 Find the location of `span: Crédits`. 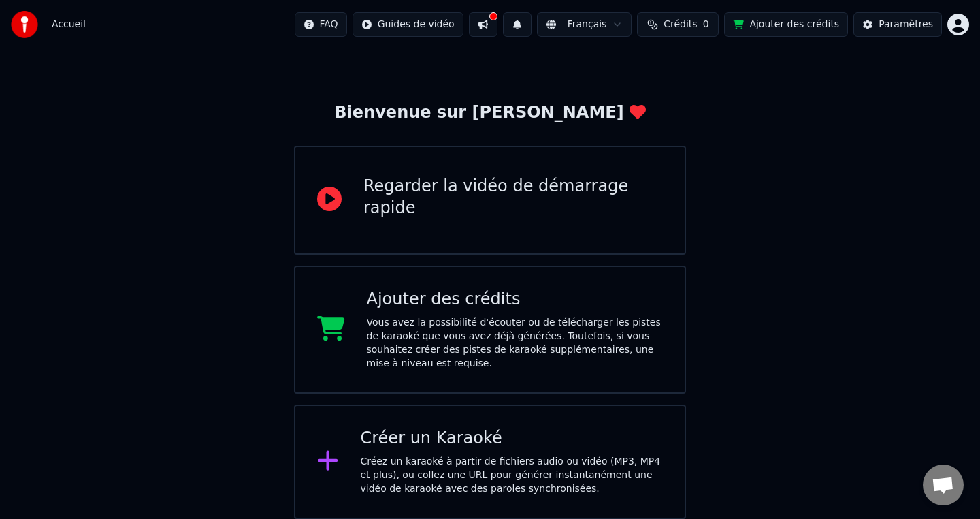

span: Crédits is located at coordinates (680, 24).